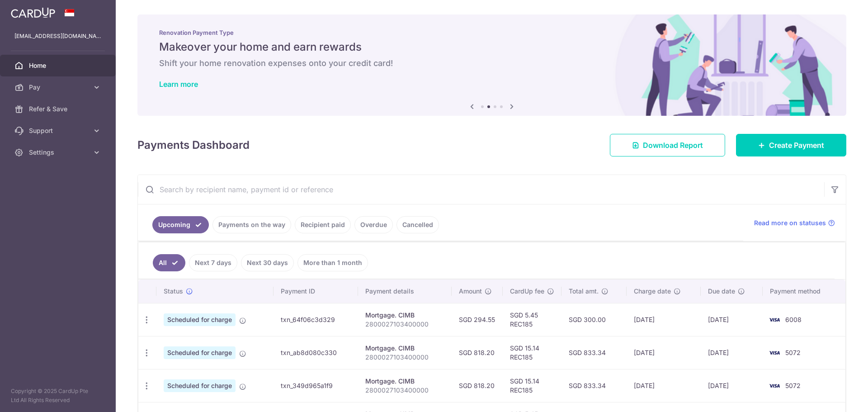 The image size is (868, 412). What do you see at coordinates (59, 87) in the screenshot?
I see `span: Pay` at bounding box center [59, 87].